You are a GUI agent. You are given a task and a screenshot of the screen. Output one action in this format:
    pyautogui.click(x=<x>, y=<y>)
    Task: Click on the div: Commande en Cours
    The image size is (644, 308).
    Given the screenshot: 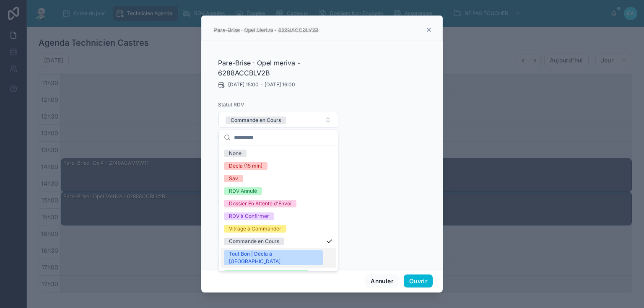 What is the action you would take?
    pyautogui.click(x=254, y=242)
    